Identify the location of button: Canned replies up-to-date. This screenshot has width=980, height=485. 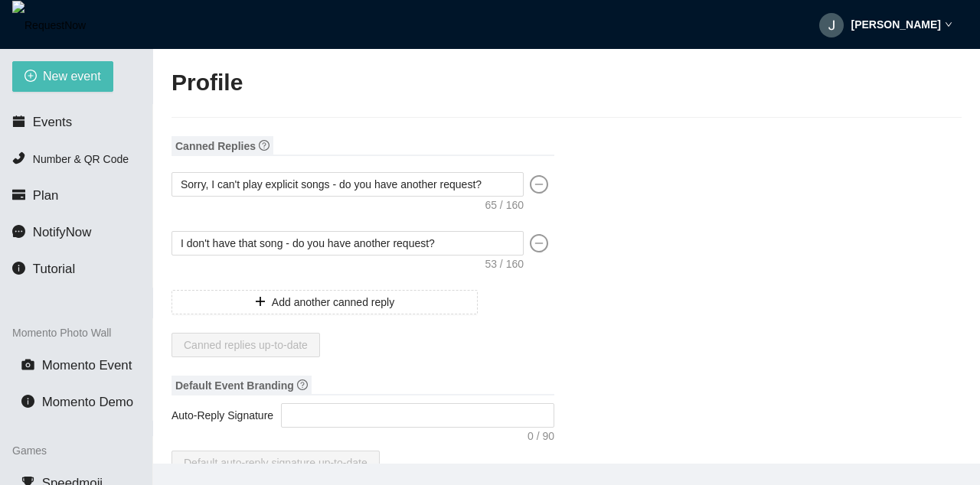
(245, 345).